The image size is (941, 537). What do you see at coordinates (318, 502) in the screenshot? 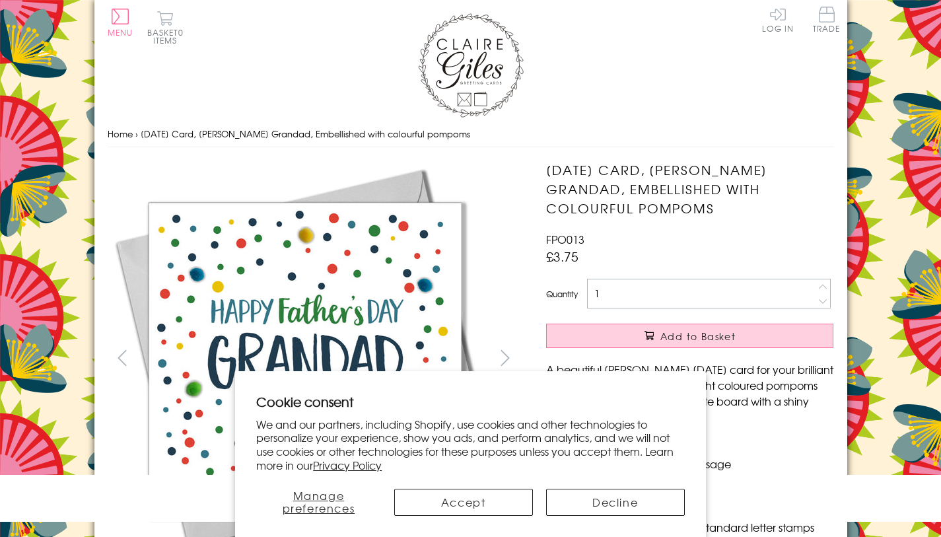
I see `button: Manage preferences` at bounding box center [318, 502].